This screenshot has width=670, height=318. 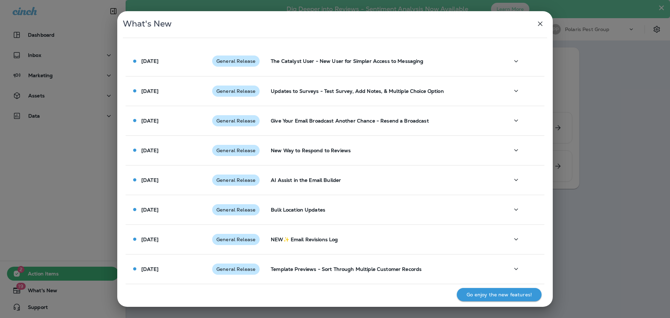 I want to click on span: What's New, so click(x=147, y=24).